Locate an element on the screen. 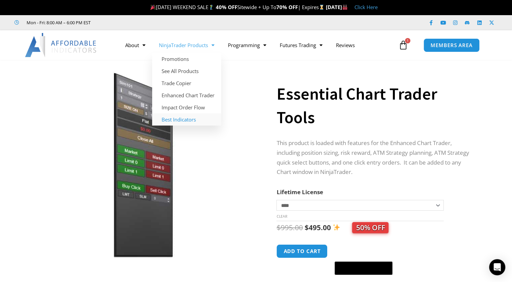  img: Essential Chart Trader Tools | Affordable Indicators – NinjaTrader is located at coordinates (143, 165).